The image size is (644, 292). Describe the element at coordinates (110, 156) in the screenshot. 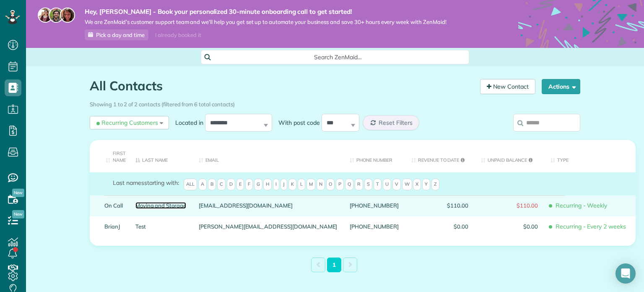

I see `th: First Name: activate to sort column ascending` at that location.